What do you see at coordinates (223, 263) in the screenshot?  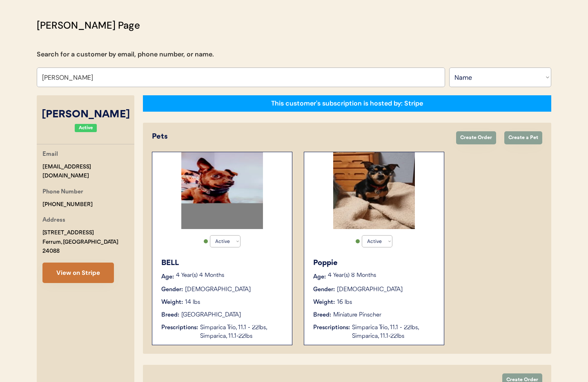 I see `div: BELL` at bounding box center [223, 263].